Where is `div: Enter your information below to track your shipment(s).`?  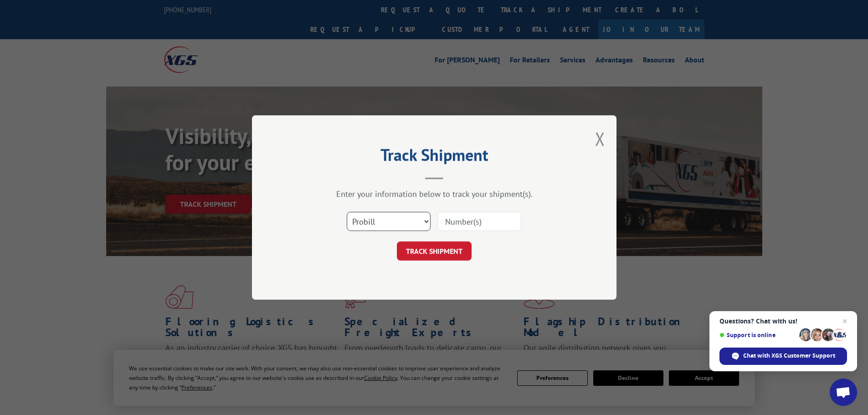
div: Enter your information below to track your shipment(s). is located at coordinates (435, 194).